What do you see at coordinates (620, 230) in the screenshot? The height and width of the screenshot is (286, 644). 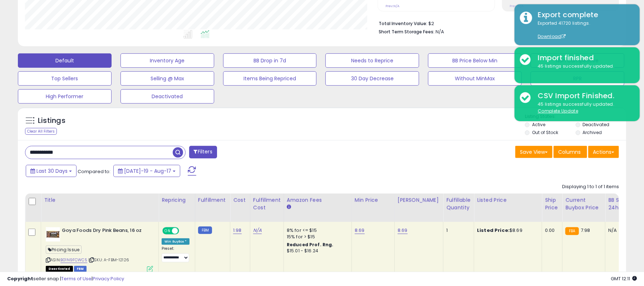 I see `div: N/A` at bounding box center [620, 230].